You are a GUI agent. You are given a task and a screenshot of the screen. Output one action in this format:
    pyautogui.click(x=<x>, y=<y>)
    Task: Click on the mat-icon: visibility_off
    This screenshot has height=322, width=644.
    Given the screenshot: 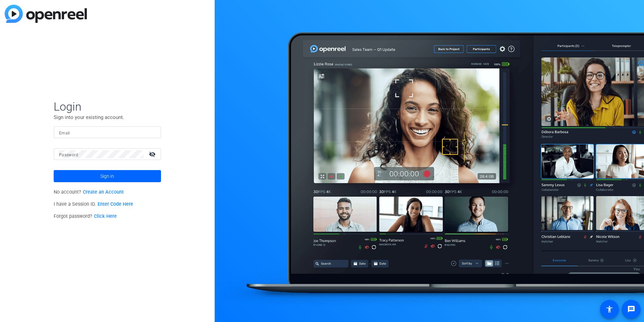 What is the action you would take?
    pyautogui.click(x=153, y=154)
    